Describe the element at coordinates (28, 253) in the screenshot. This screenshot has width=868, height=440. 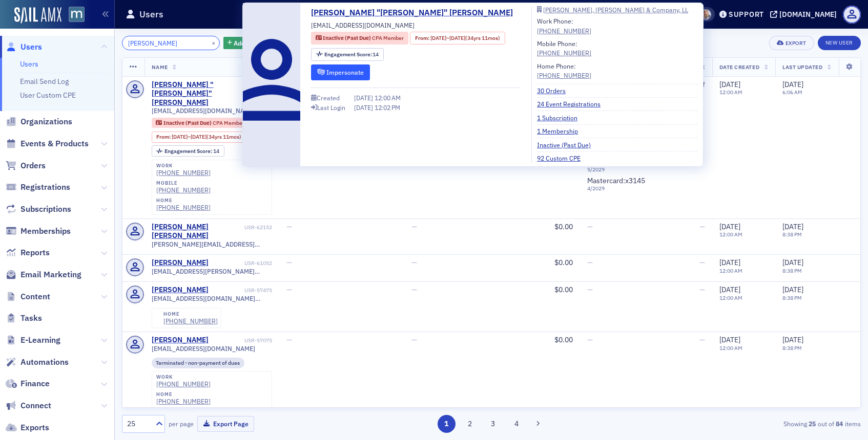
I see `a: Reports` at that location.